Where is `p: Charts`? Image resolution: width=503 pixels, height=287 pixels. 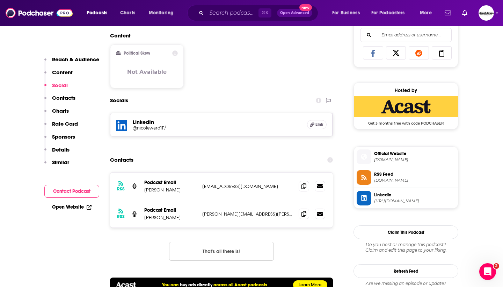
p: Charts is located at coordinates (60, 110).